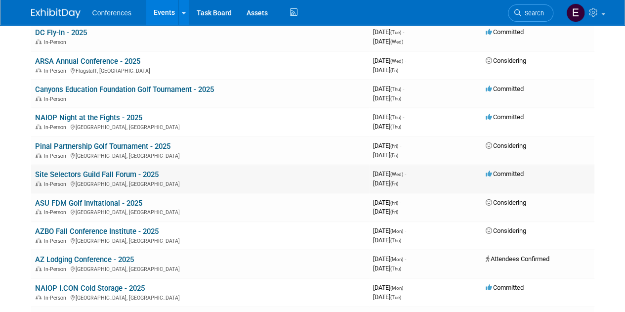 This screenshot has height=312, width=625. Describe the element at coordinates (103, 146) in the screenshot. I see `a: Pinal Partnership Golf Tournament - 2025` at that location.